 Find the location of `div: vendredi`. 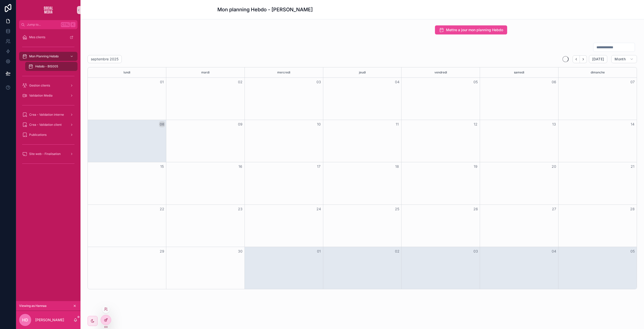

div: vendredi is located at coordinates (441, 72).